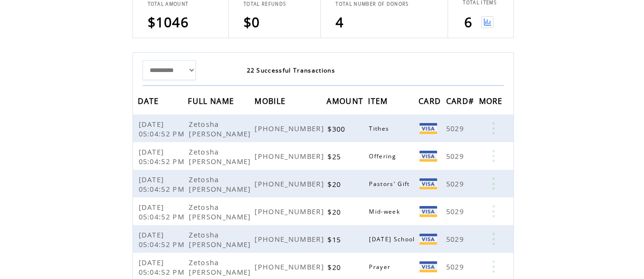 The image size is (644, 279). What do you see at coordinates (462, 102) in the screenshot?
I see `span: CARD#` at bounding box center [462, 102].